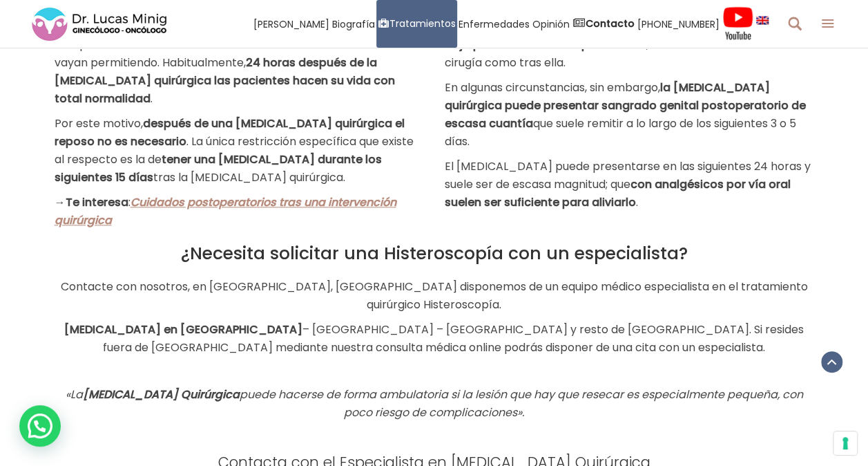 The image size is (868, 466). I want to click on span: Tratamientos, so click(422, 23).